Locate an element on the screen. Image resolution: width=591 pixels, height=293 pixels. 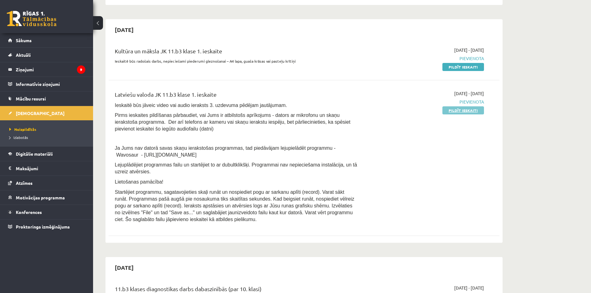
div: Latviešu valoda JK 11.b3 klase 1. ieskaite is located at coordinates (236, 96).